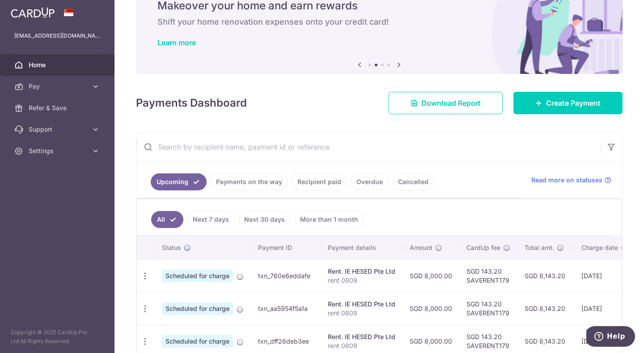 This screenshot has height=353, width=644. What do you see at coordinates (600, 248) in the screenshot?
I see `span: Charge date` at bounding box center [600, 248].